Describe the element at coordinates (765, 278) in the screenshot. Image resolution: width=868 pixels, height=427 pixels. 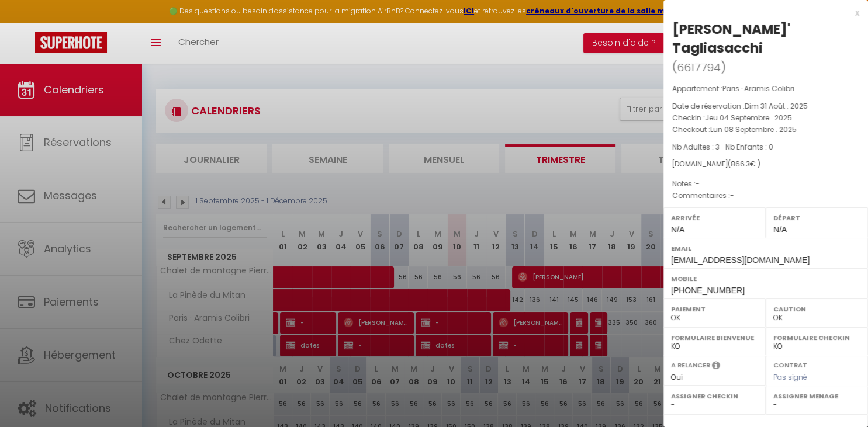
I see `label: Mobile` at that location.